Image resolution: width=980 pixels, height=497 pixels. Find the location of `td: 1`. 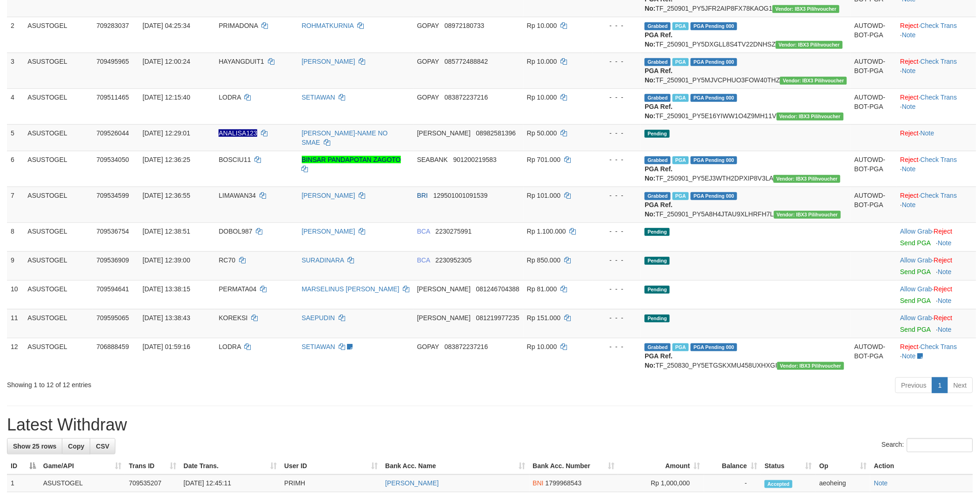

td: 1 is located at coordinates (23, 483).